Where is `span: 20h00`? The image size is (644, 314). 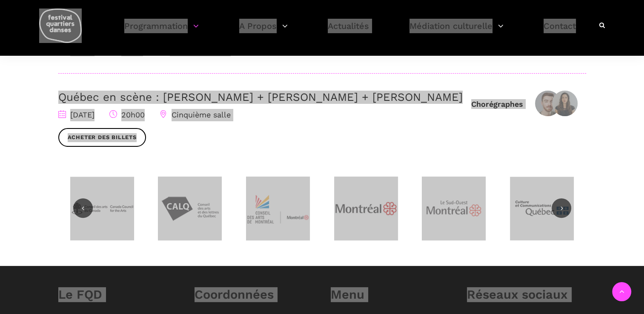
span: 20h00 is located at coordinates (127, 115).